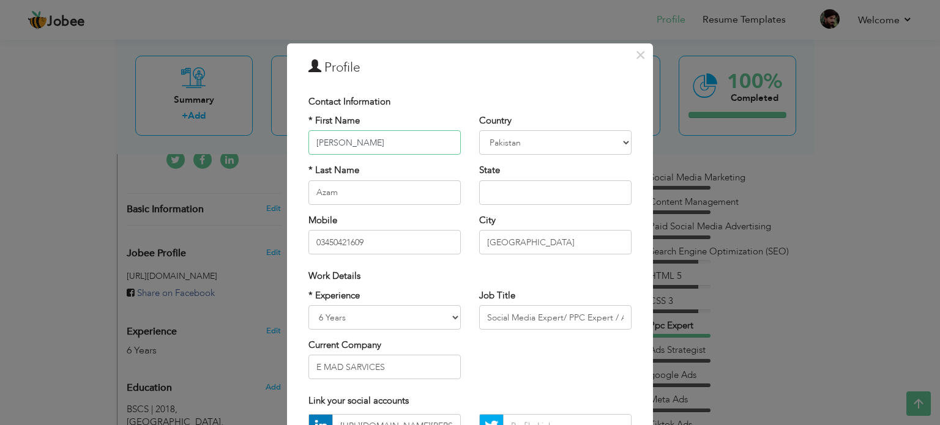 The height and width of the screenshot is (425, 940). Describe the element at coordinates (489, 170) in the screenshot. I see `label: State` at that location.